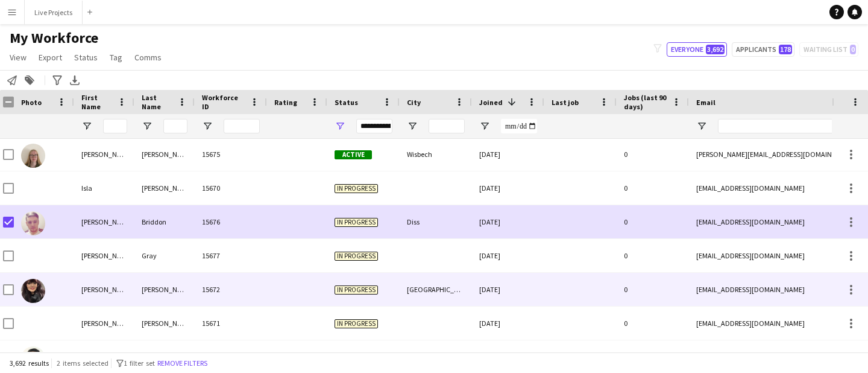  Describe the element at coordinates (231, 322) in the screenshot. I see `div: 15671` at that location.